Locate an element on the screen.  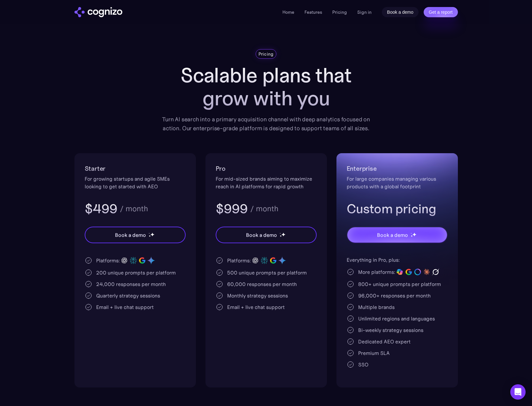
a: home is located at coordinates (98, 12).